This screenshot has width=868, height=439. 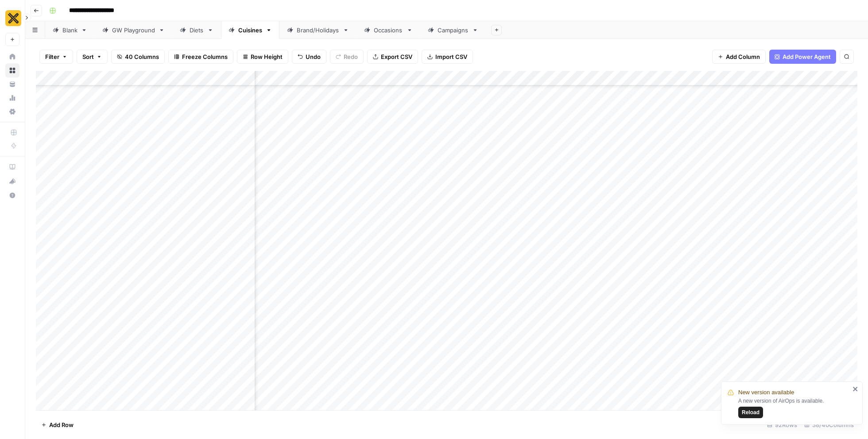 I want to click on span: Add Row, so click(x=61, y=425).